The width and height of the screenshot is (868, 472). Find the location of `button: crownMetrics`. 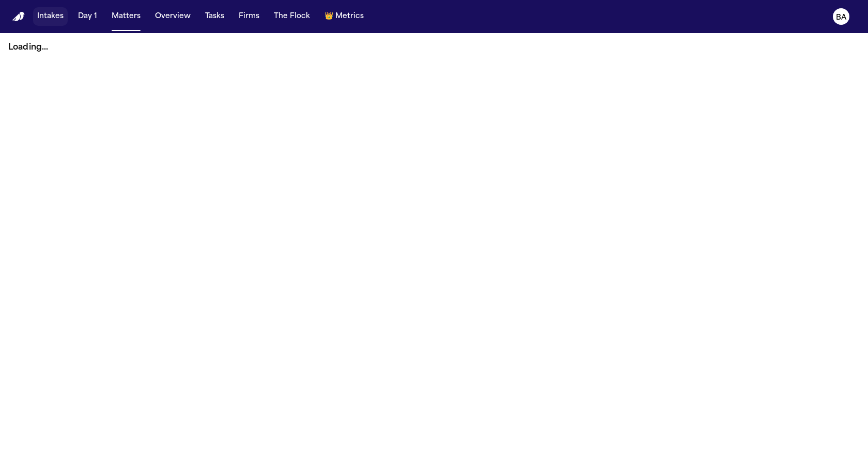

button: crownMetrics is located at coordinates (344, 16).